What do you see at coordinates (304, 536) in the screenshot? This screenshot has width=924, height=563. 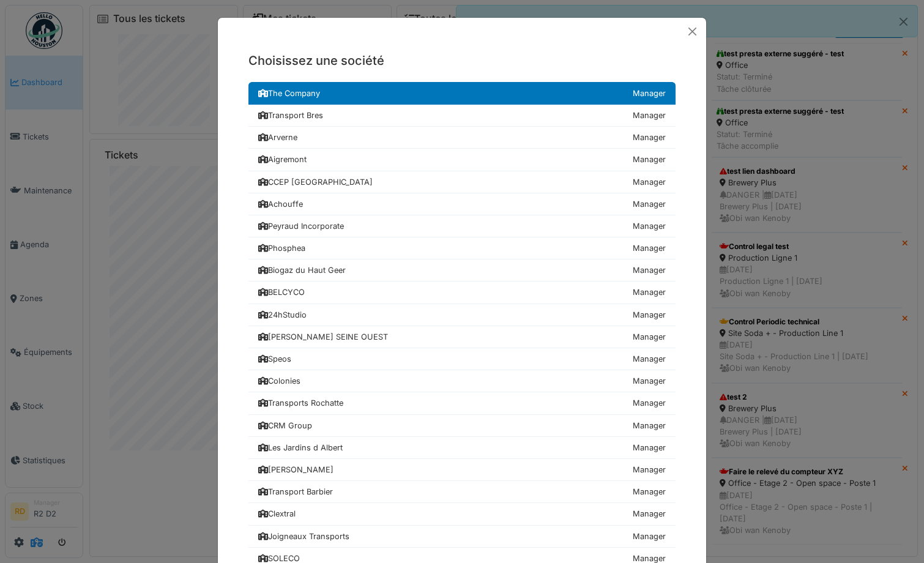 I see `div: Joigneaux Transports` at bounding box center [304, 536].